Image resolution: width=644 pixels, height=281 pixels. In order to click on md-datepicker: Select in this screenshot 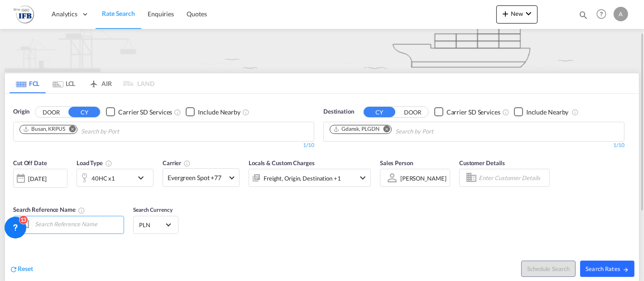, I will do `click(16, 193)`.